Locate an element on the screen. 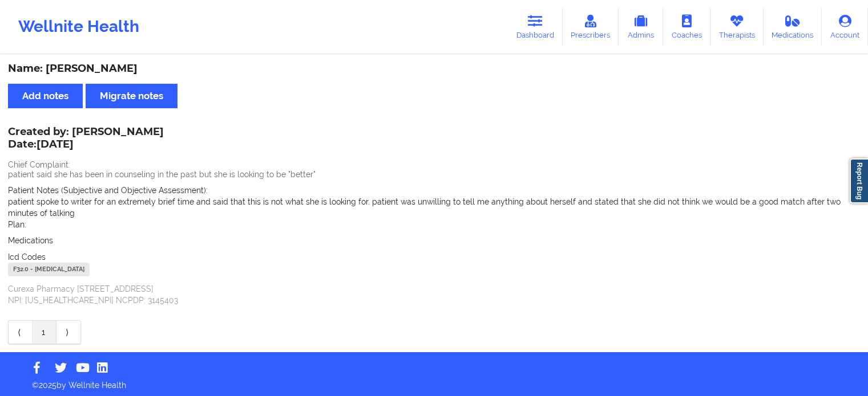  button: Migrate notes is located at coordinates (131, 96).